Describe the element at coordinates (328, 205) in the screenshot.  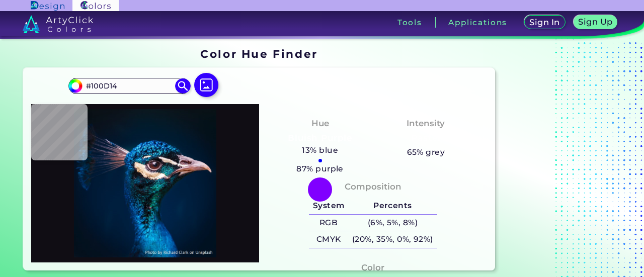
I see `h5: System` at that location.